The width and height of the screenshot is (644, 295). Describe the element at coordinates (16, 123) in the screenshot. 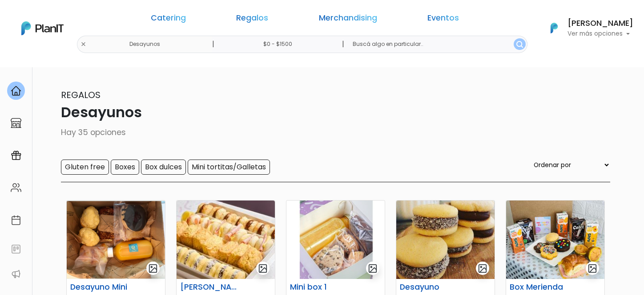

I see `img: marketplace-4ceaa7011d94191e9ded77b95e3339b90024bf715f7c57f8cf31f2d8c509eaba.svg` at that location.